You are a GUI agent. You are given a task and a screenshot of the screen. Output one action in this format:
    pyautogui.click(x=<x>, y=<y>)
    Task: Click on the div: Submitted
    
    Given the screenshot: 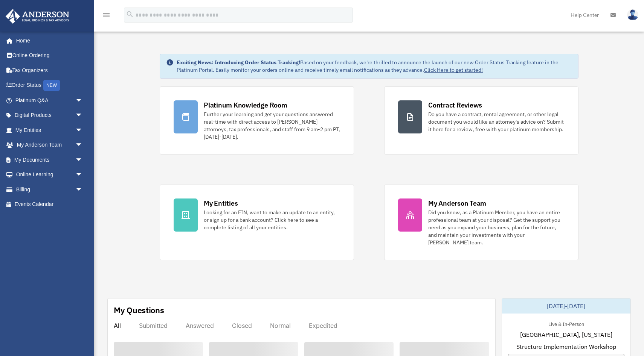 What is the action you would take?
    pyautogui.click(x=154, y=326)
    